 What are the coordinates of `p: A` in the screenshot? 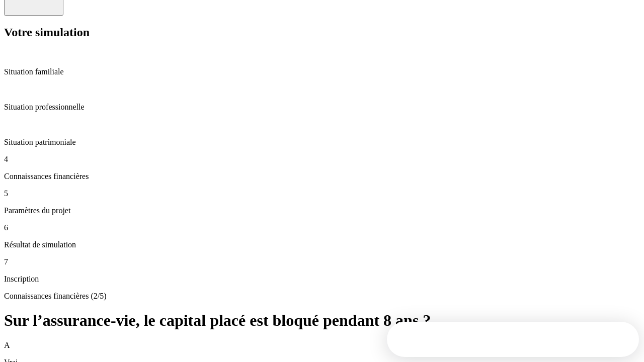 It's located at (322, 345).